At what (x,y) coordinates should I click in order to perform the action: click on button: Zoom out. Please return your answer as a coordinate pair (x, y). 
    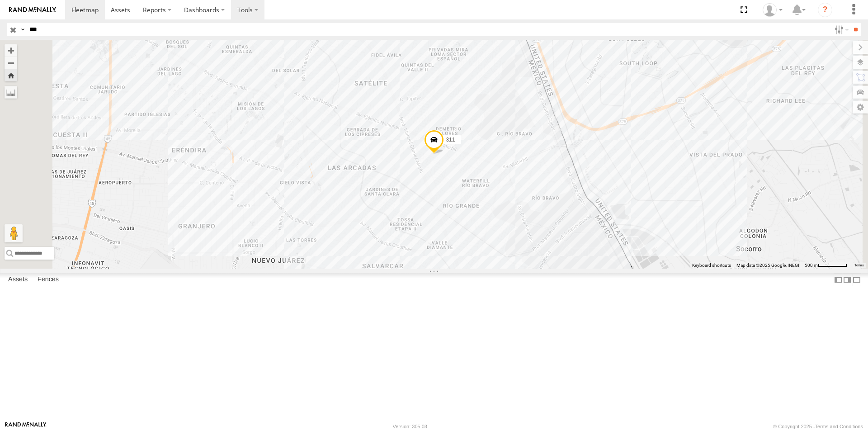
    Looking at the image, I should click on (11, 63).